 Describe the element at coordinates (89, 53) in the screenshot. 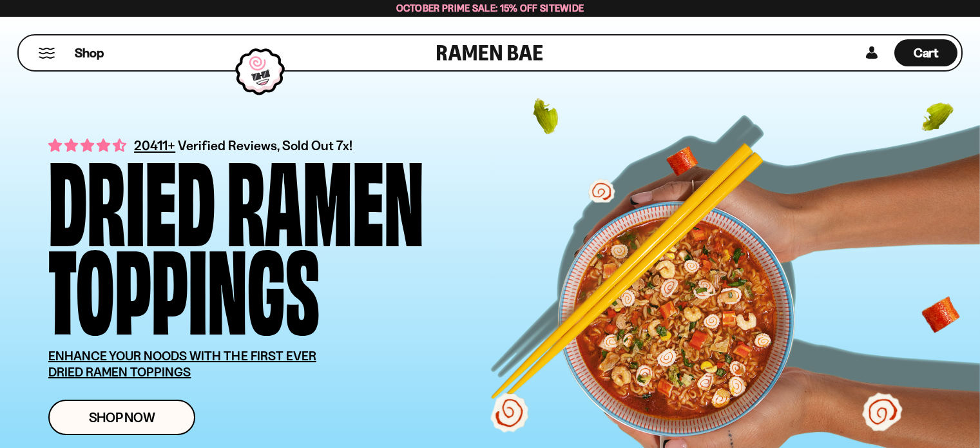

I see `a: Shop` at that location.